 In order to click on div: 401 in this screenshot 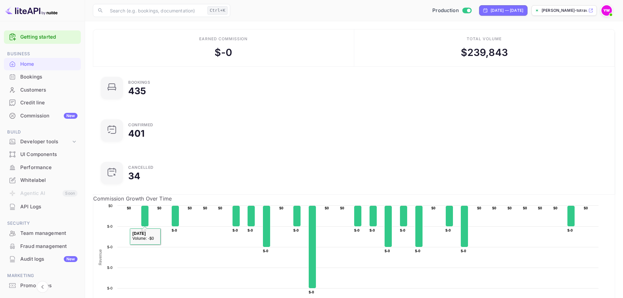, I will do `click(136, 133)`.